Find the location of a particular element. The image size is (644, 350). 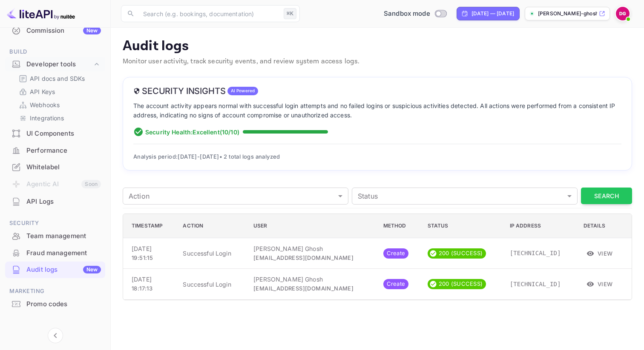

p: The account activity appears normal with successful login attempts and no failed logins or suspic... is located at coordinates (377, 110).